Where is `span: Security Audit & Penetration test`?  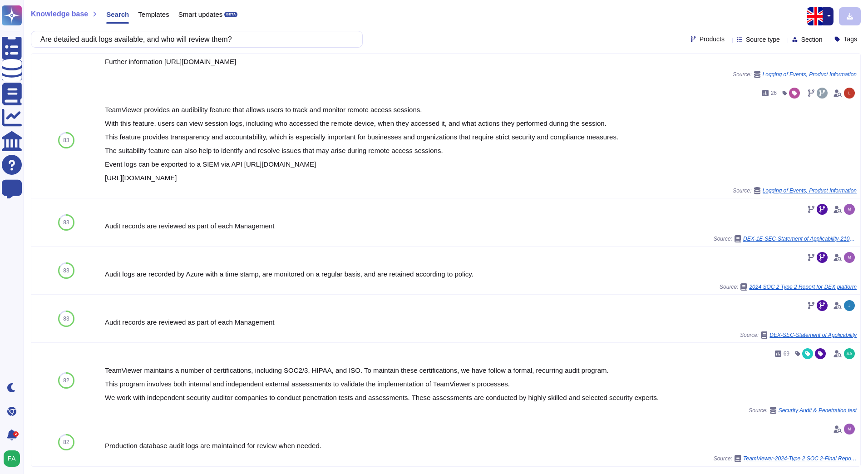 span: Security Audit & Penetration test is located at coordinates (818, 410).